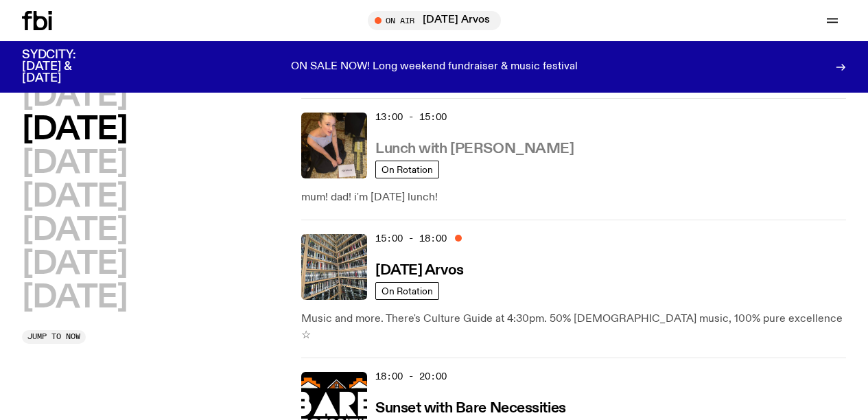  Describe the element at coordinates (334, 146) in the screenshot. I see `a: SLC lunch cover` at that location.